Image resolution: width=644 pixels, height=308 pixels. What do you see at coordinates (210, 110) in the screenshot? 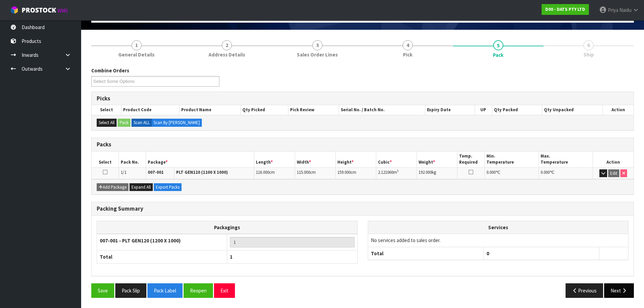
I see `th: Product Name` at bounding box center [210, 110].